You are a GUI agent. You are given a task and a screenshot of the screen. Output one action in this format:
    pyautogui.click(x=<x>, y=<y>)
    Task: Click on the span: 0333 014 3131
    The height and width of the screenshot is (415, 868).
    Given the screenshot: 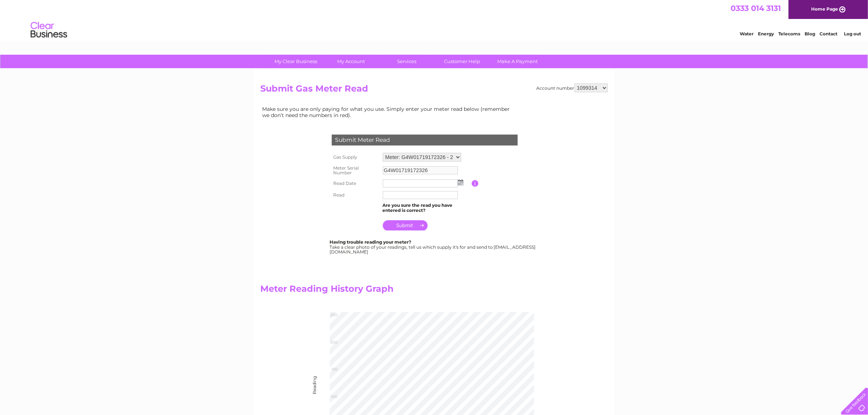 What is the action you would take?
    pyautogui.click(x=756, y=8)
    